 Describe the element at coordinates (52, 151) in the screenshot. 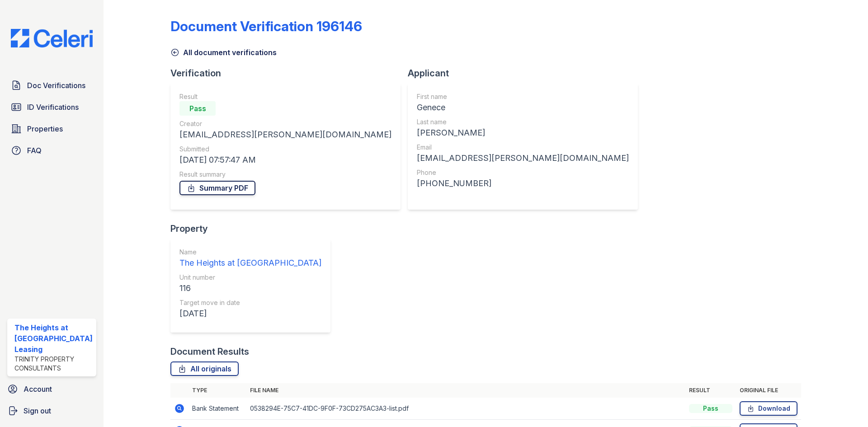

I see `a: FAQ` at that location.